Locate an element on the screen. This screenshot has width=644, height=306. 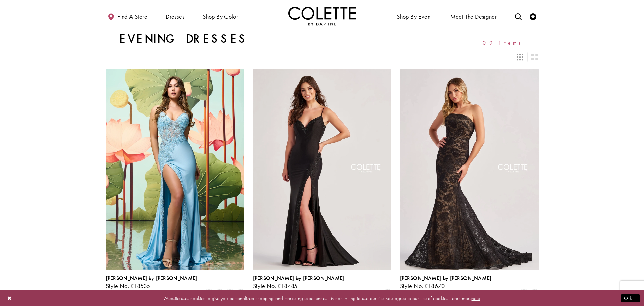
a: Visit Home Page is located at coordinates (322, 16).